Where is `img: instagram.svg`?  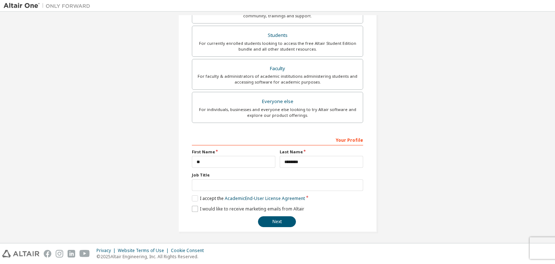 img: instagram.svg is located at coordinates (59, 253).